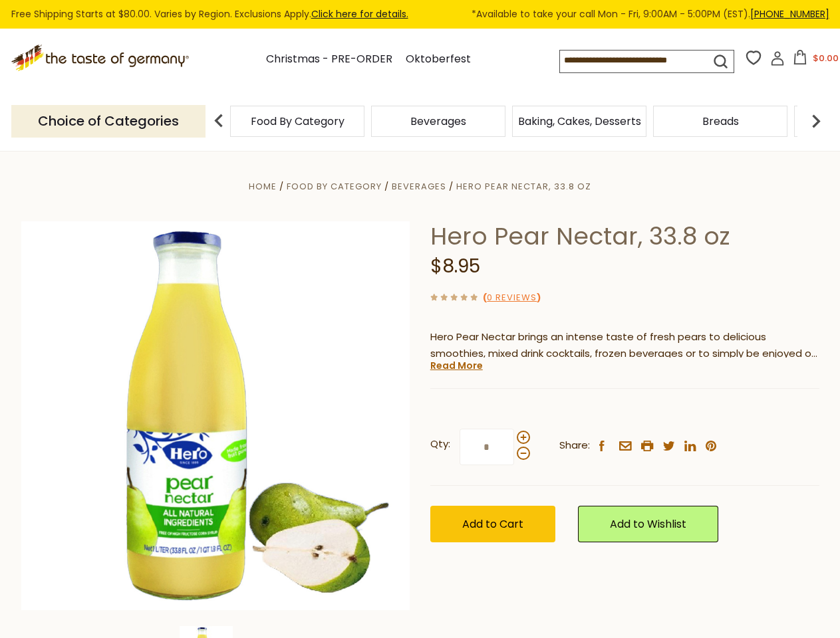 This screenshot has width=840, height=638. I want to click on span: Share:, so click(575, 445).